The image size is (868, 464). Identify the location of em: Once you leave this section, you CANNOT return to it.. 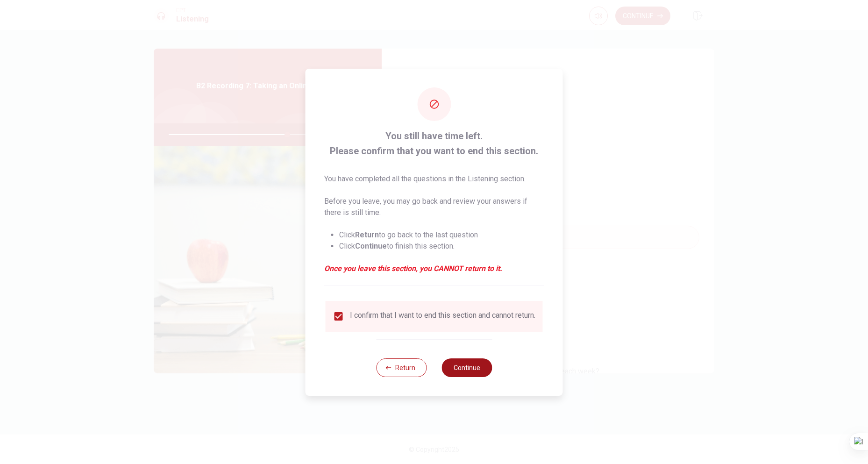
(434, 269).